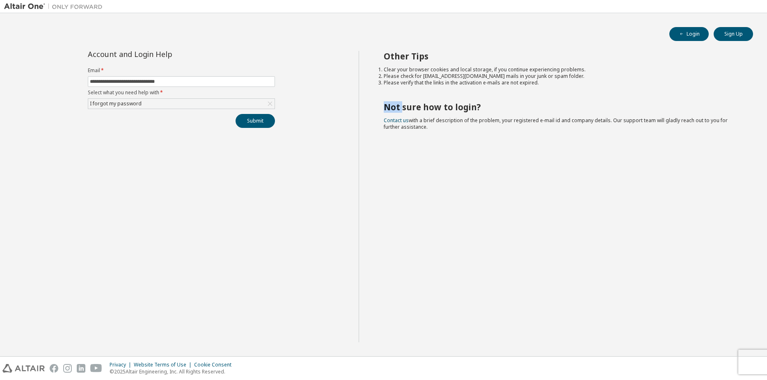 Image resolution: width=767 pixels, height=380 pixels. I want to click on img: instagram.svg, so click(67, 368).